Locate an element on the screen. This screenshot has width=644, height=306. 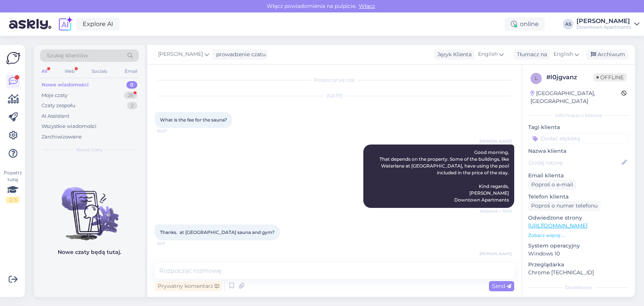
p: Windows 10 is located at coordinates (579, 254).